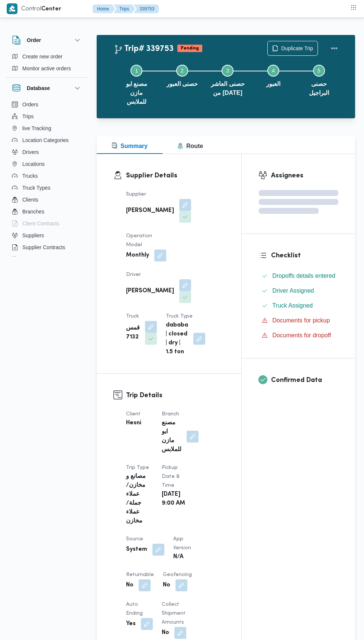  Describe the element at coordinates (175, 176) in the screenshot. I see `h3: Supplier Details` at that location.